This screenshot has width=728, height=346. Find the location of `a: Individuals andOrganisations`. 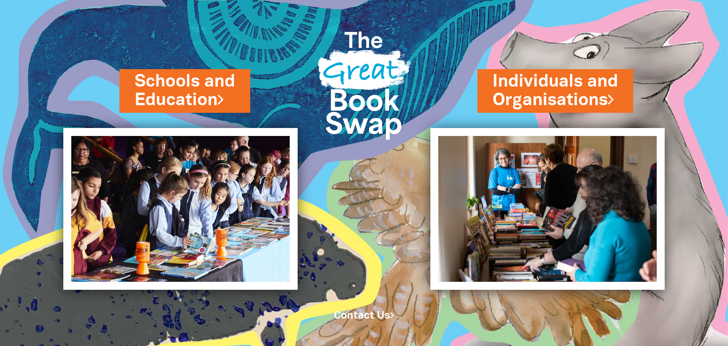

a: Individuals andOrganisations is located at coordinates (555, 91).